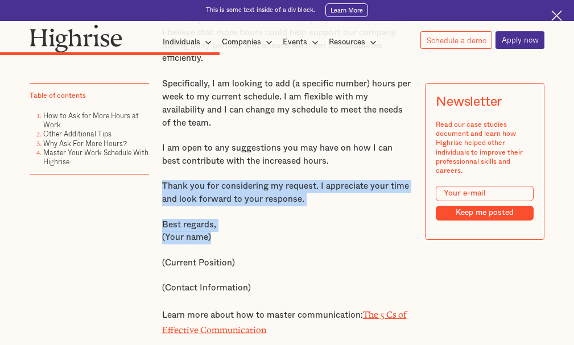  What do you see at coordinates (520, 40) in the screenshot?
I see `a: Apply now` at bounding box center [520, 40].